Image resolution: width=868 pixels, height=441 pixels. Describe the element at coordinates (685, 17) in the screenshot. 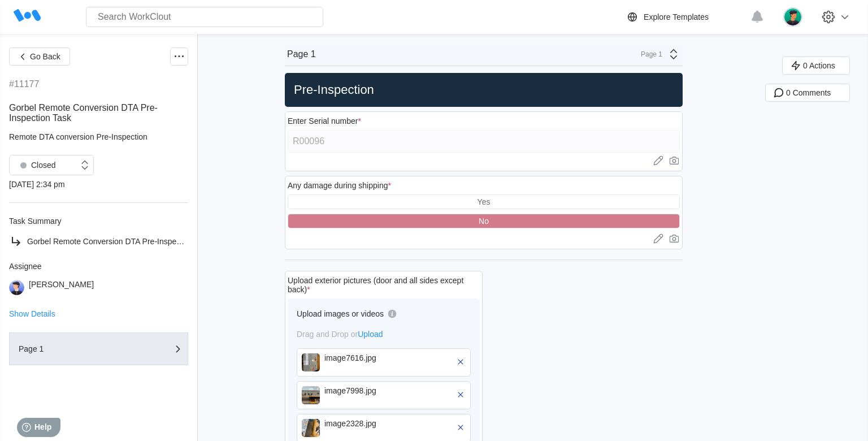

I see `a: Explore Templates` at that location.